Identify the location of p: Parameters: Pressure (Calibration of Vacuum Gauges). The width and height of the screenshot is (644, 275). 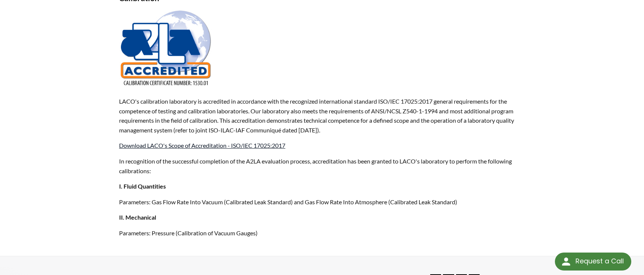
(322, 233).